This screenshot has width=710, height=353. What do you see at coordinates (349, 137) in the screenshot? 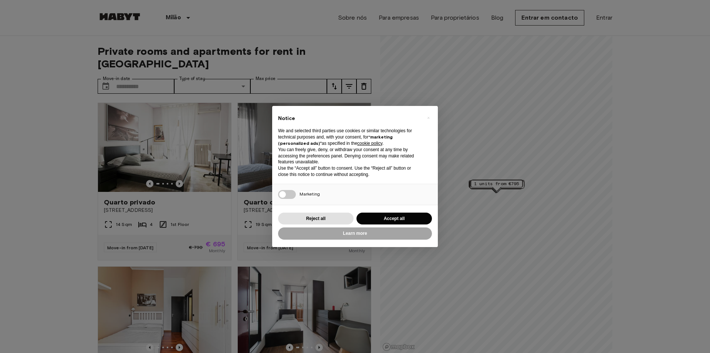
I see `p: We and selected third parties use cookies or similar technologies for technical purposes and, wit...` at bounding box center [349, 137].